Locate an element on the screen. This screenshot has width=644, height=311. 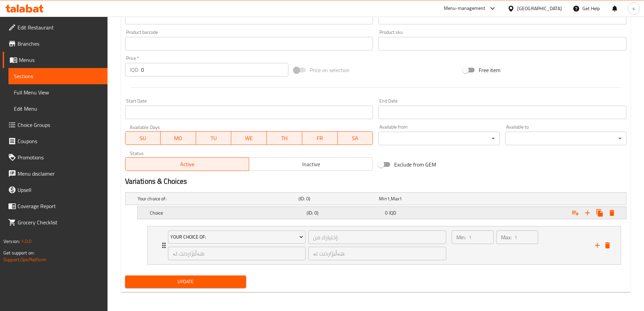
span: Choice Groups is located at coordinates (60, 125).